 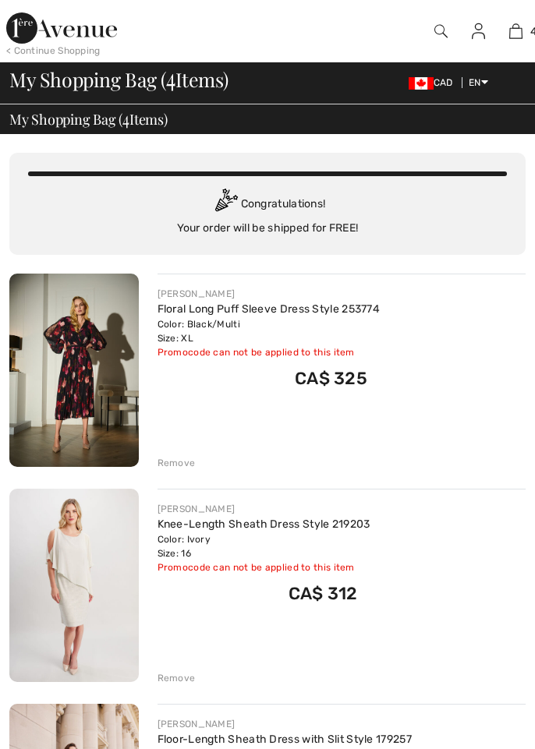 What do you see at coordinates (62, 28) in the screenshot?
I see `img: 1ère Avenue` at bounding box center [62, 28].